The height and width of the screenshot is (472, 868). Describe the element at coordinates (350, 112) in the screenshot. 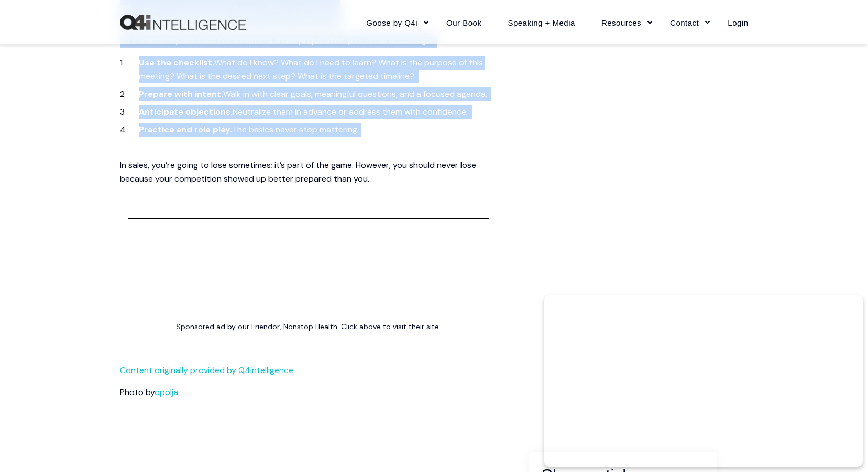

I see `span: Neutralize them in advance or address them with confidence.` at that location.